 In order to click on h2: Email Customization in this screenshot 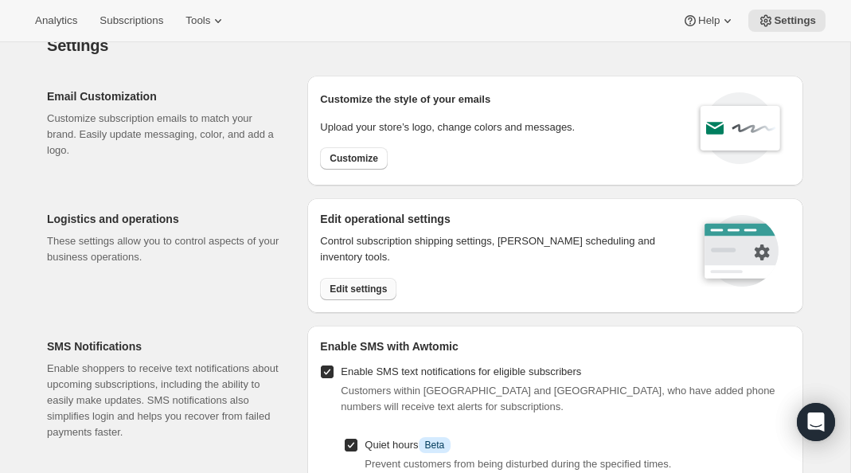, I will do `click(164, 96)`.